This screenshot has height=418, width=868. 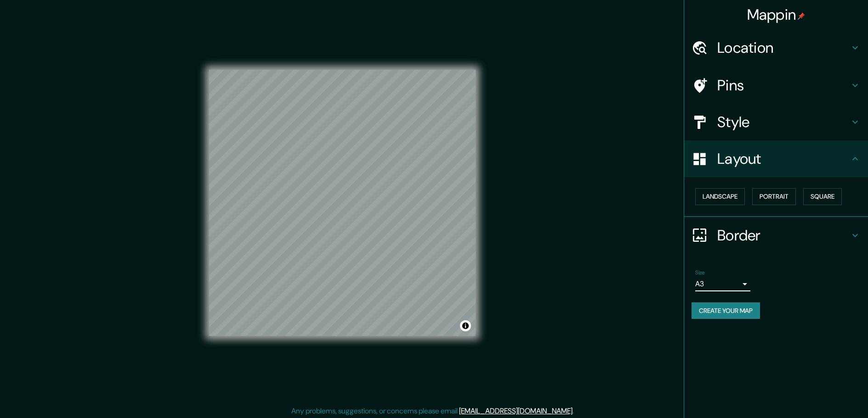 What do you see at coordinates (783, 235) in the screenshot?
I see `h4: Border` at bounding box center [783, 235].